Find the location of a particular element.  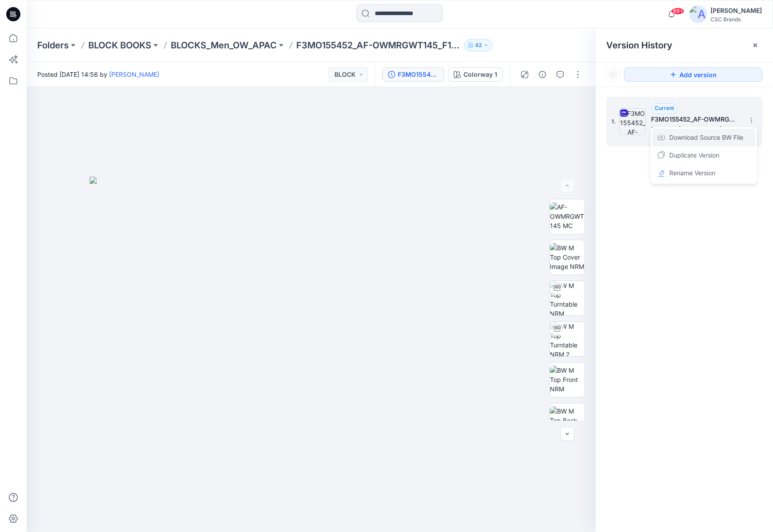

a: Folders is located at coordinates (53, 45).